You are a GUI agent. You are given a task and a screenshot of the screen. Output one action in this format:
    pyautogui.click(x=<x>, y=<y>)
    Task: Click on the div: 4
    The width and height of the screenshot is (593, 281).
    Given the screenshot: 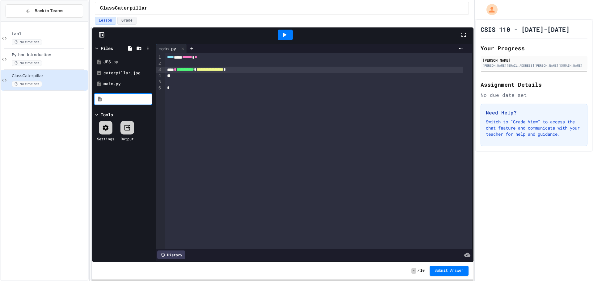 What is the action you would take?
    pyautogui.click(x=159, y=76)
    